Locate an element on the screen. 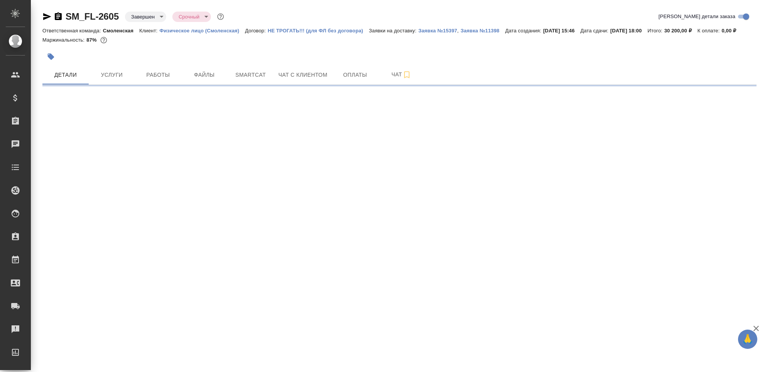 The height and width of the screenshot is (372, 765). p: К оплате: is located at coordinates (709, 30).